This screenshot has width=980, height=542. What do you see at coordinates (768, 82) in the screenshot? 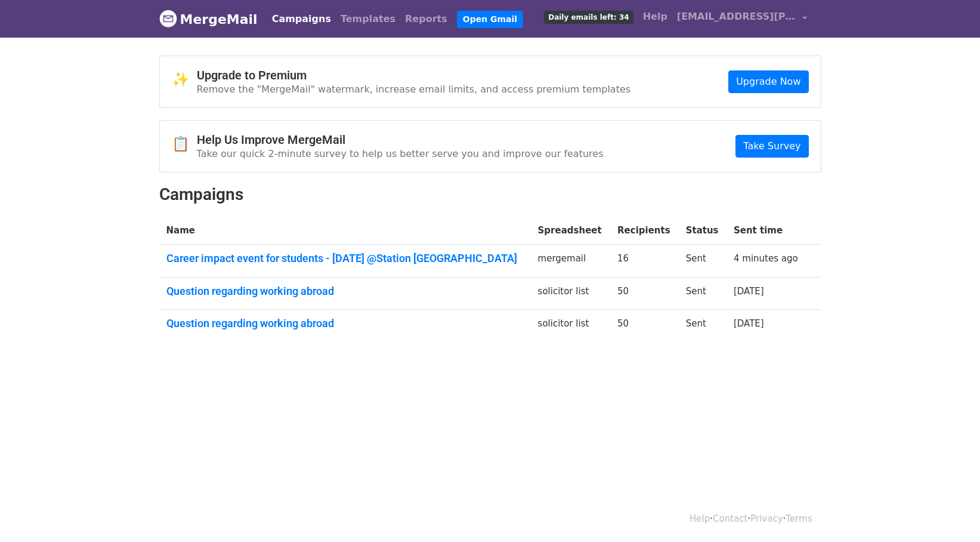
I see `a: Upgrade Now` at bounding box center [768, 82].